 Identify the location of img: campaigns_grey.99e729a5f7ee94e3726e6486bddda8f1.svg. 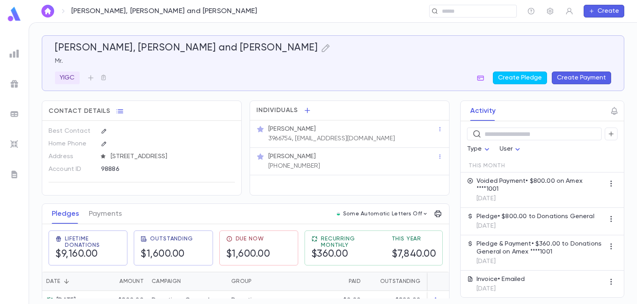
(14, 84).